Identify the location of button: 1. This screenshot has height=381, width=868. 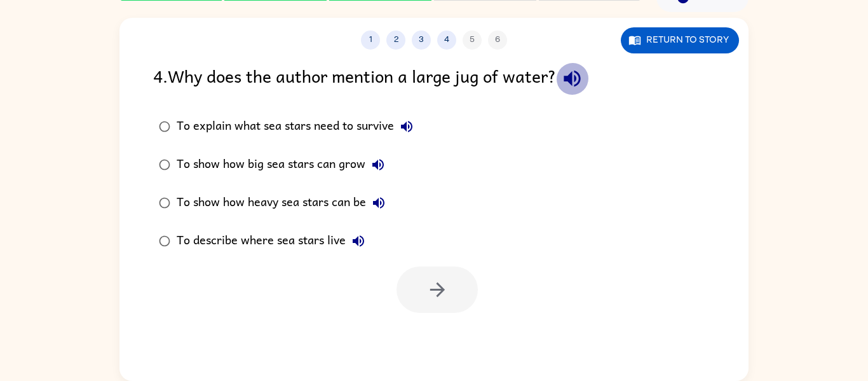
(371, 40).